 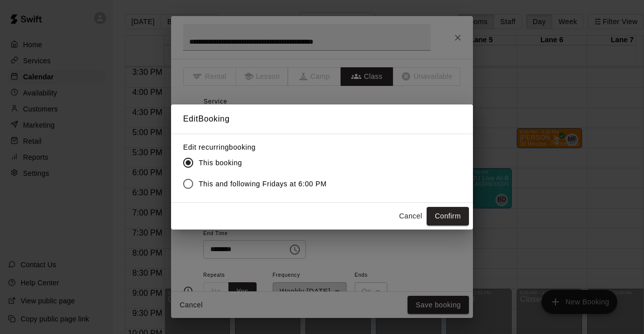 What do you see at coordinates (410, 216) in the screenshot?
I see `button: Cancel` at bounding box center [410, 216].